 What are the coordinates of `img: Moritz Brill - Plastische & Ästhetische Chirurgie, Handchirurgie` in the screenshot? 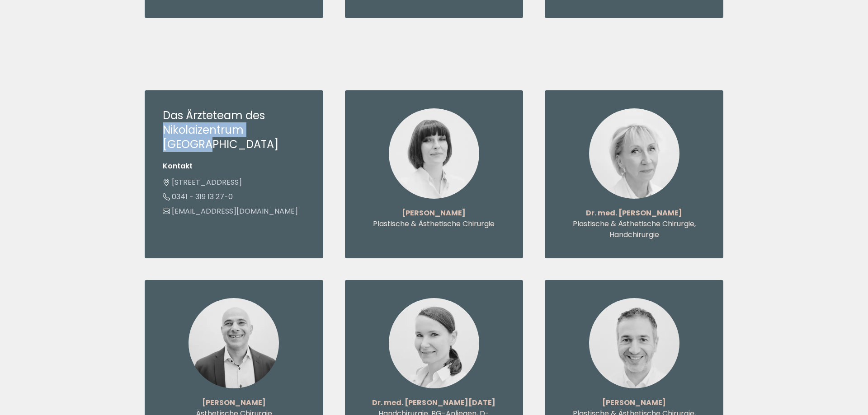 It's located at (634, 343).